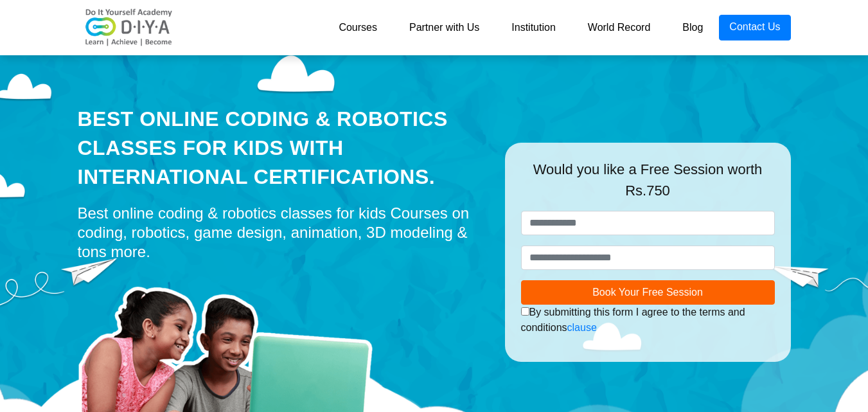  Describe the element at coordinates (648, 293) in the screenshot. I see `button: Book Your Free Session` at that location.